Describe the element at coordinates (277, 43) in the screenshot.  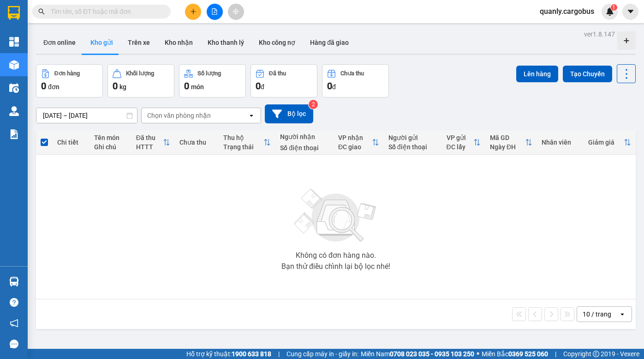
I see `button: Kho công nợ` at that location.